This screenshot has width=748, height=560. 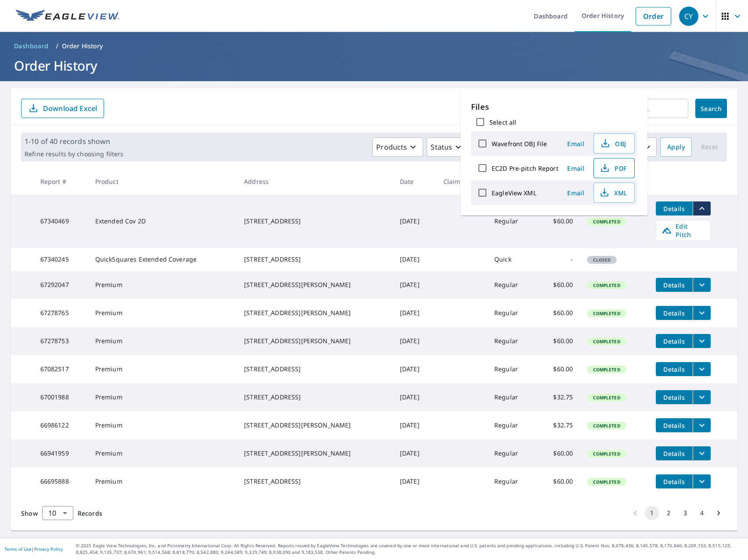 I want to click on button: PDF, so click(x=614, y=168).